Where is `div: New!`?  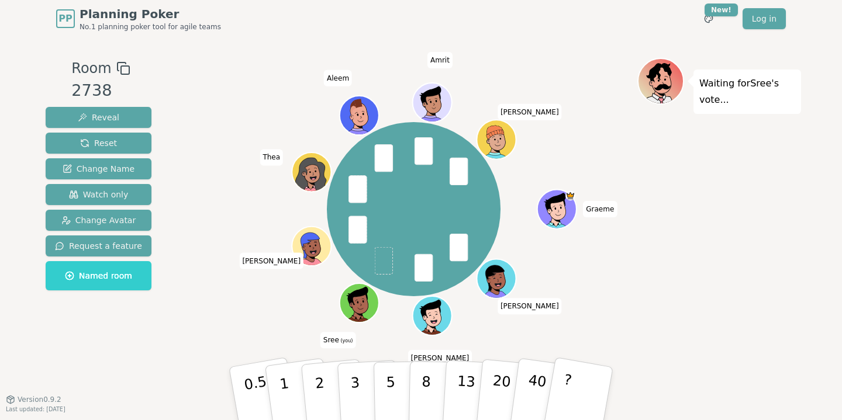
div: New! is located at coordinates (721, 10).